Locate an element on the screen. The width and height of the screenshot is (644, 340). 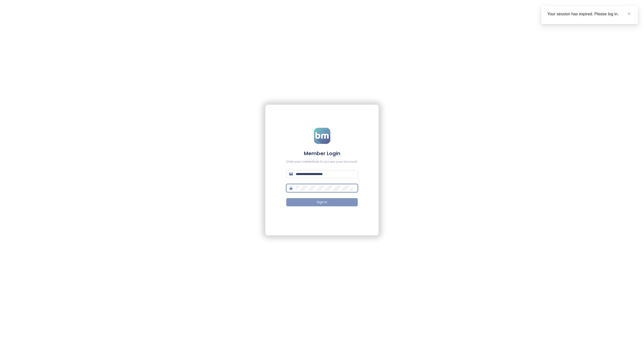
span: close is located at coordinates (628, 14).